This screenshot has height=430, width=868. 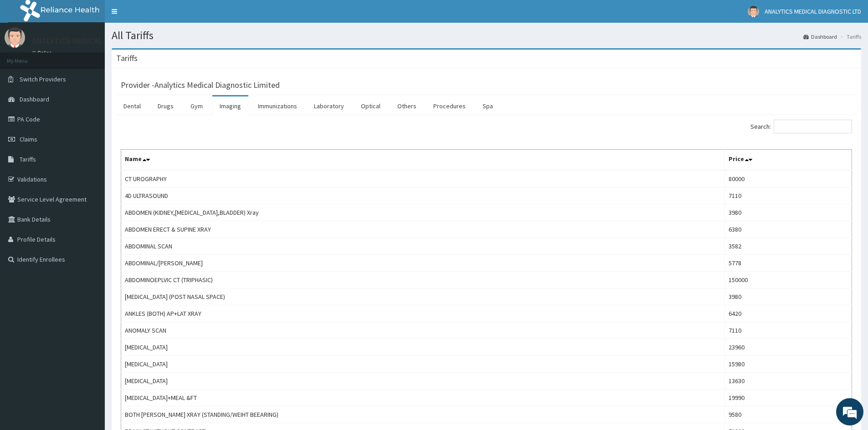 I want to click on span: Dashboard, so click(x=34, y=99).